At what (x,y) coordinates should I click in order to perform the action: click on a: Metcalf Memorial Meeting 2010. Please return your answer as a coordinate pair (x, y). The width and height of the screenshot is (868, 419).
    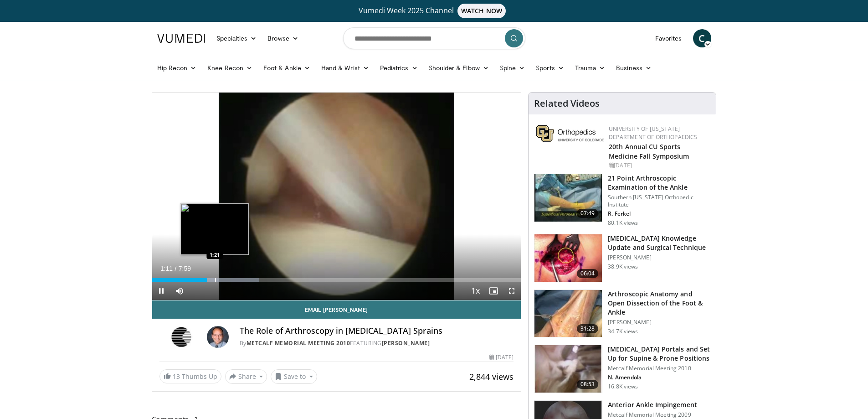
    Looking at the image, I should click on (299, 343).